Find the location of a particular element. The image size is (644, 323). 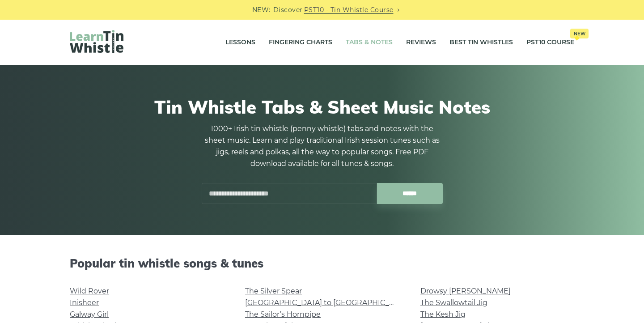

a: The Swallowtail Jig is located at coordinates (454, 302).